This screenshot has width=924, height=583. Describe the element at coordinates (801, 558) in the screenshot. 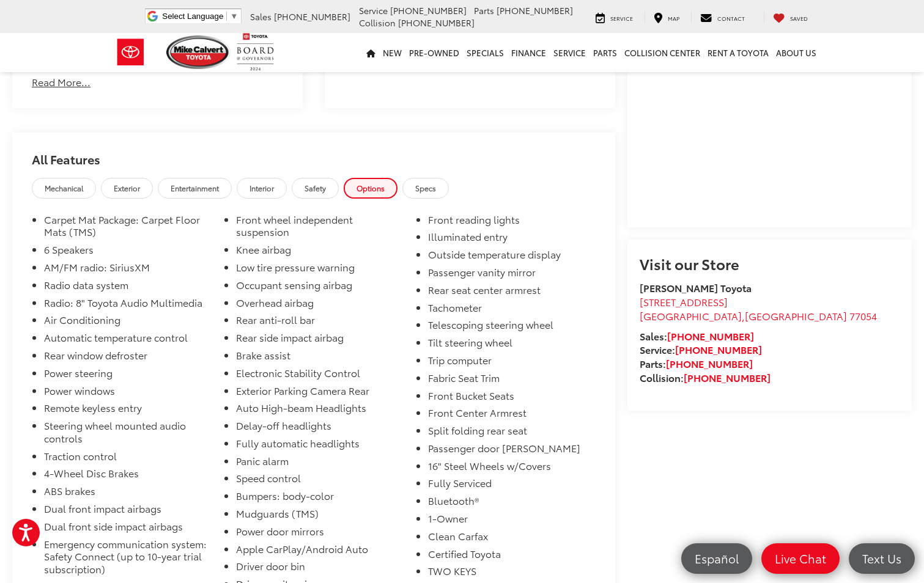

I see `span: Live Chat` at that location.